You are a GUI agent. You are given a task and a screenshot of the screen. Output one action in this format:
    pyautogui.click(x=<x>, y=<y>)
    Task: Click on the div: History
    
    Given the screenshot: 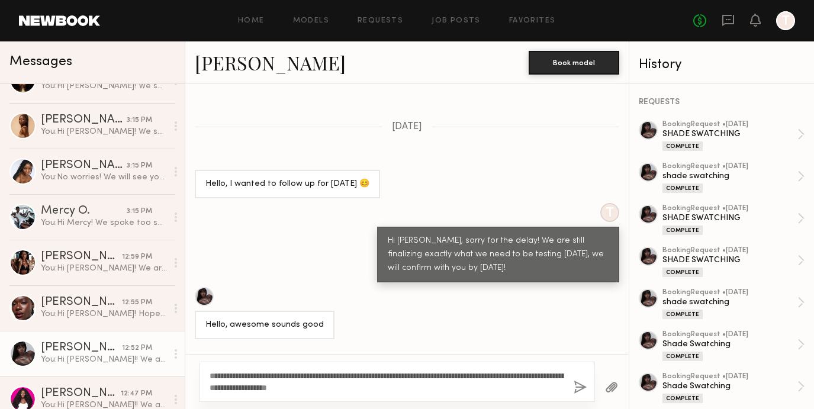 What is the action you would take?
    pyautogui.click(x=721, y=64)
    